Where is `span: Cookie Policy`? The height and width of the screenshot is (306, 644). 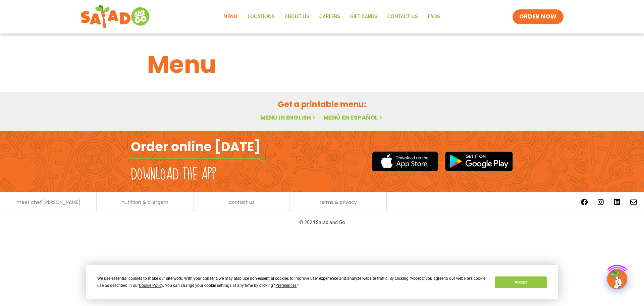
span: Cookie Policy is located at coordinates (151, 286).